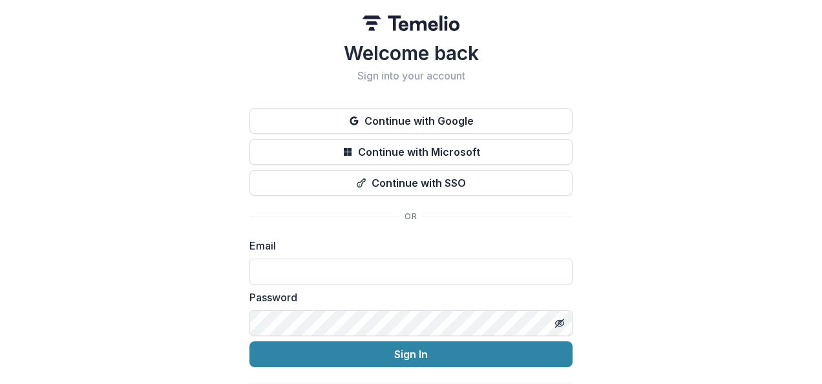 The image size is (822, 384). Describe the element at coordinates (407, 297) in the screenshot. I see `label: Password` at that location.